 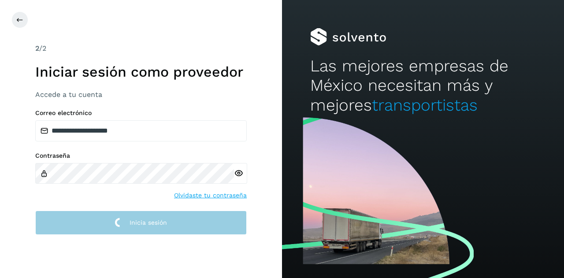 What do you see at coordinates (141, 113) in the screenshot?
I see `label: Correo electrónico` at bounding box center [141, 113].